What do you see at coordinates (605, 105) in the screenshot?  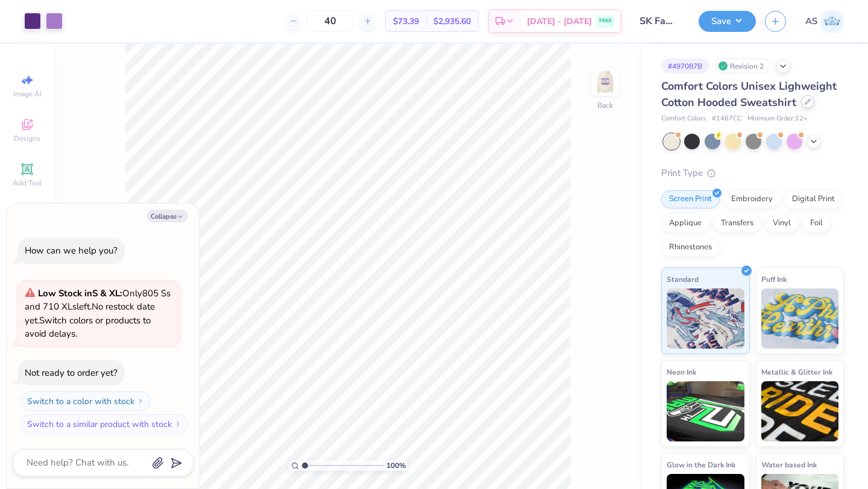 I see `div: Back` at bounding box center [605, 105].